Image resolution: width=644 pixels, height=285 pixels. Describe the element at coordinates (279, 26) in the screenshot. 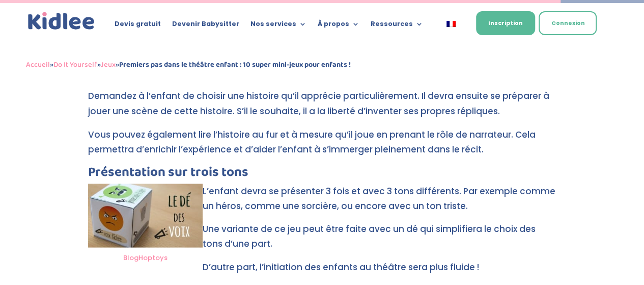

I see `a: Nos services` at that location.